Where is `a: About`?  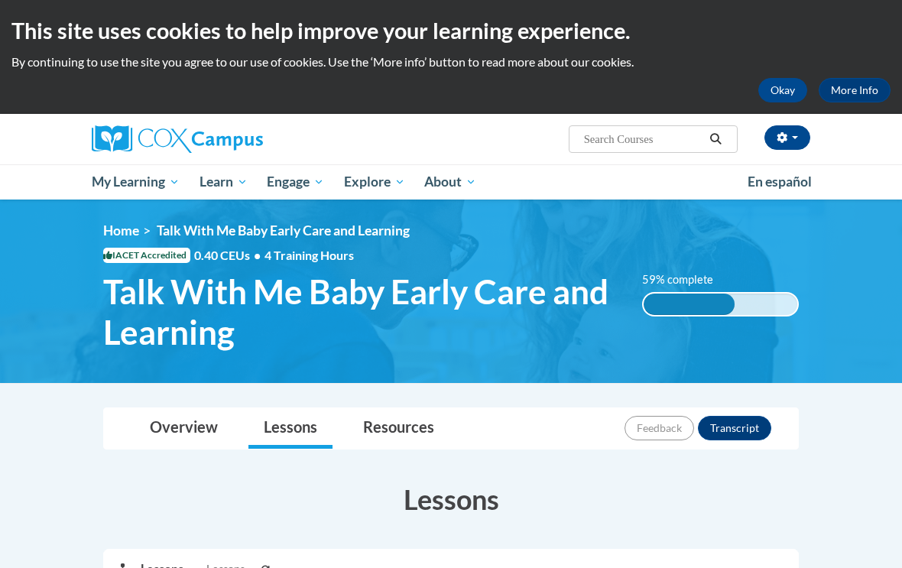
a: About is located at coordinates (451, 182).